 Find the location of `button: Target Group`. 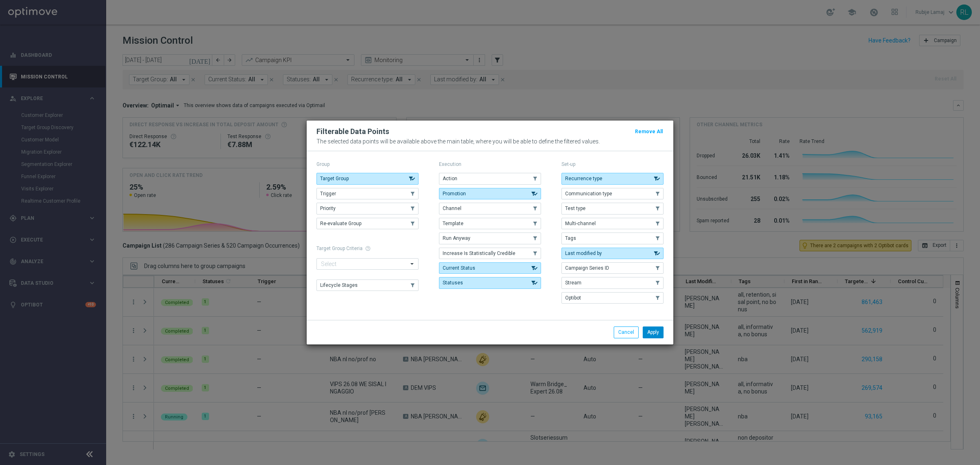

button: Target Group is located at coordinates (367, 178).